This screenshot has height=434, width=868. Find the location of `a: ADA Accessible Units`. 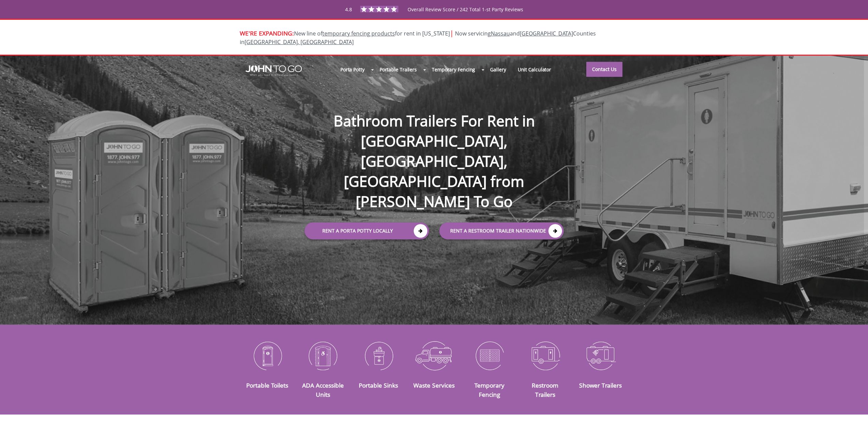

a: ADA Accessible Units is located at coordinates (323, 390).